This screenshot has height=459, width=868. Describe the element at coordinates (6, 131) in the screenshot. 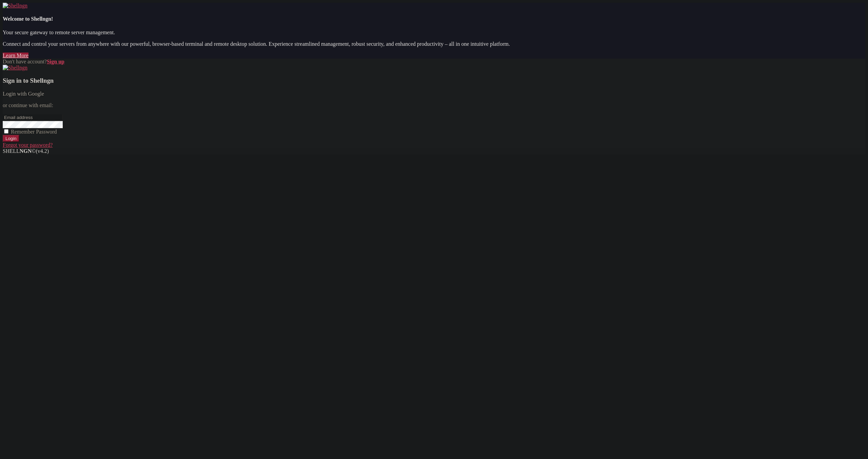

I see `input: Remember Password` at that location.